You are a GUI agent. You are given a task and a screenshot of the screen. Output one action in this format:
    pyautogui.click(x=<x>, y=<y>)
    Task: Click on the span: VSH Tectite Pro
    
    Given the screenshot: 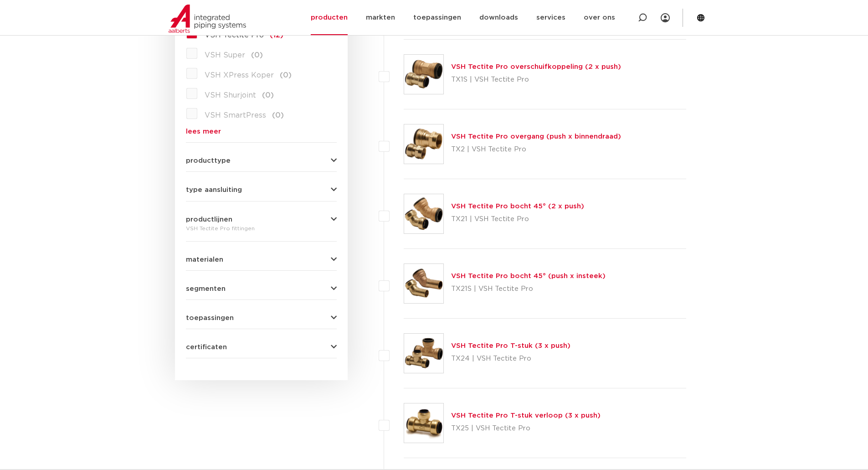 What is the action you would take?
    pyautogui.click(x=234, y=35)
    